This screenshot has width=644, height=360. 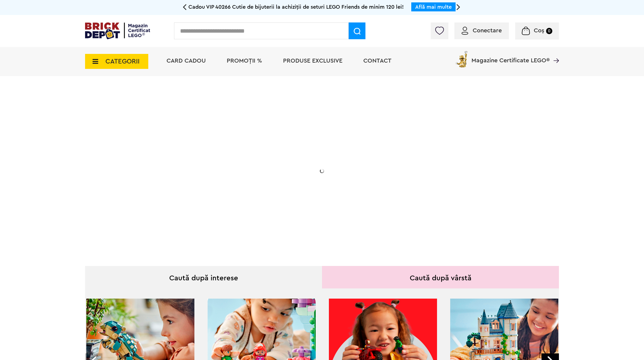 I want to click on a: Magazine Certificate LEGO®, so click(x=554, y=53).